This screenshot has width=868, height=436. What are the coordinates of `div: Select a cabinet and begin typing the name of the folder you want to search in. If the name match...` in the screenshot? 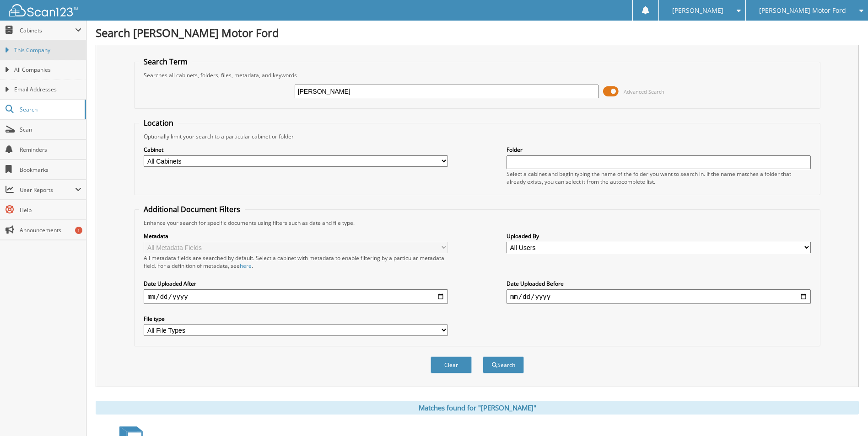 It's located at (658, 178).